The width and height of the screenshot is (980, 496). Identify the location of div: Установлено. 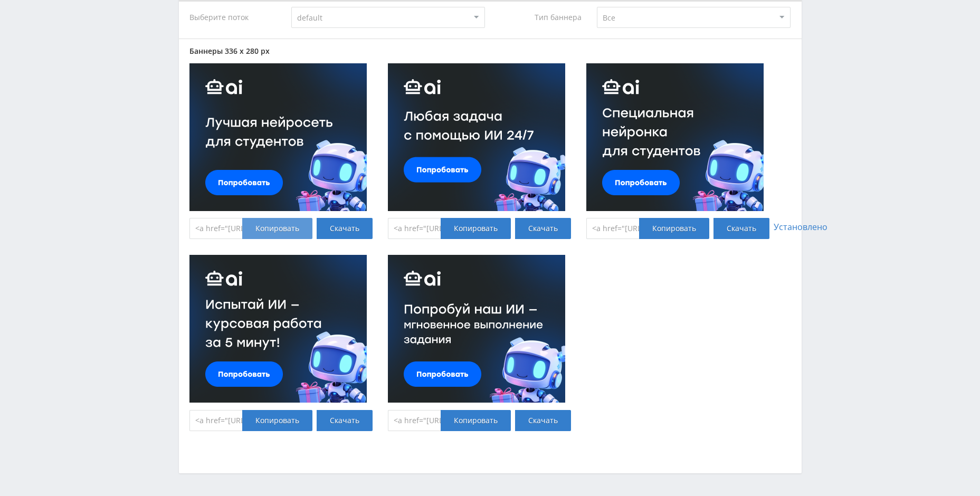
(800, 227).